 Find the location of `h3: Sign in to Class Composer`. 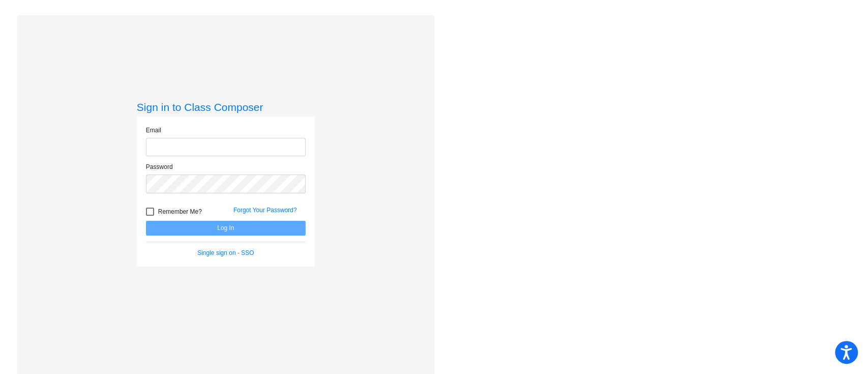

h3: Sign in to Class Composer is located at coordinates (226, 107).